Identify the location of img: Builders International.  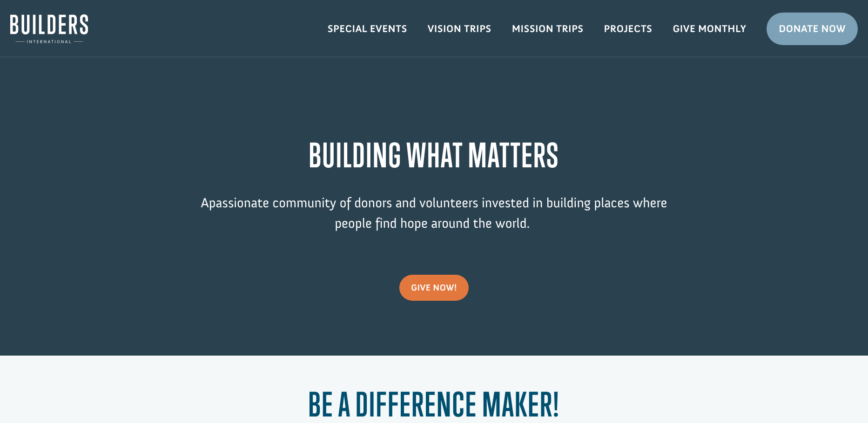
(49, 29).